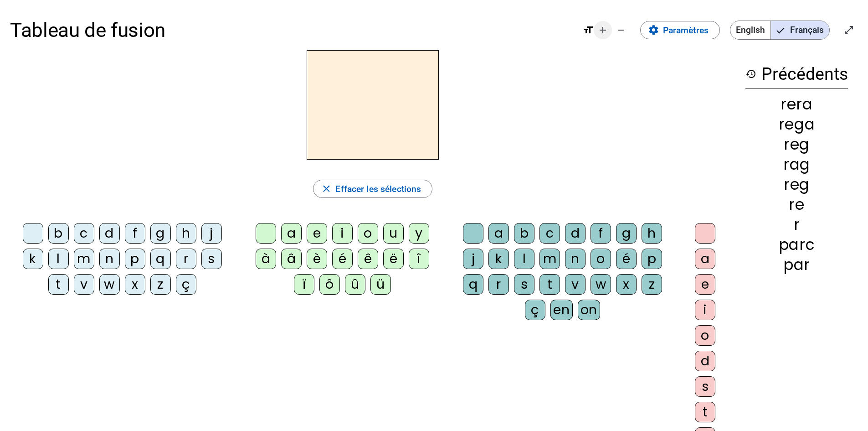 Image resolution: width=868 pixels, height=431 pixels. I want to click on div: î, so click(419, 259).